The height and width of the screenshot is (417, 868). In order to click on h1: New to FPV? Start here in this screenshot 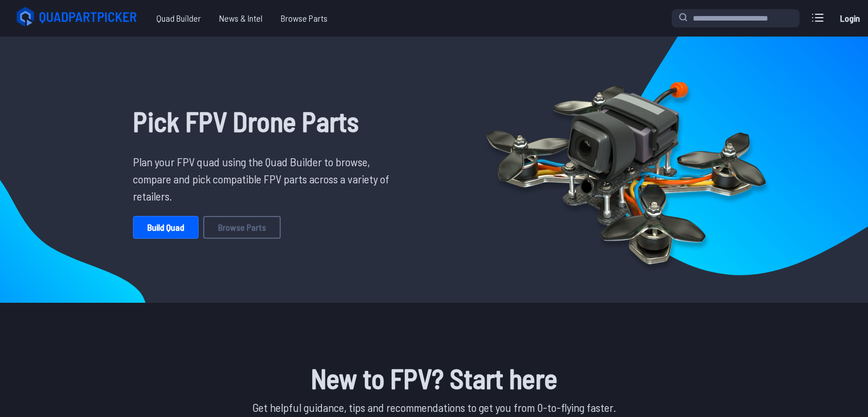, I will do `click(434, 379)`.